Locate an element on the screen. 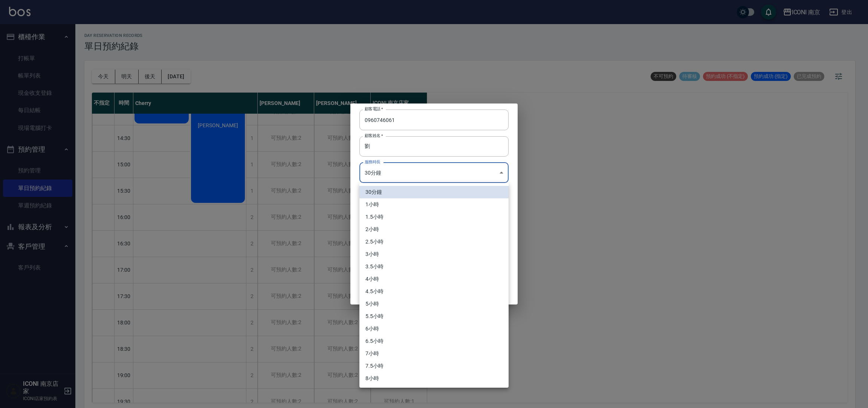 This screenshot has height=408, width=868. li: 5.5小時 is located at coordinates (434, 316).